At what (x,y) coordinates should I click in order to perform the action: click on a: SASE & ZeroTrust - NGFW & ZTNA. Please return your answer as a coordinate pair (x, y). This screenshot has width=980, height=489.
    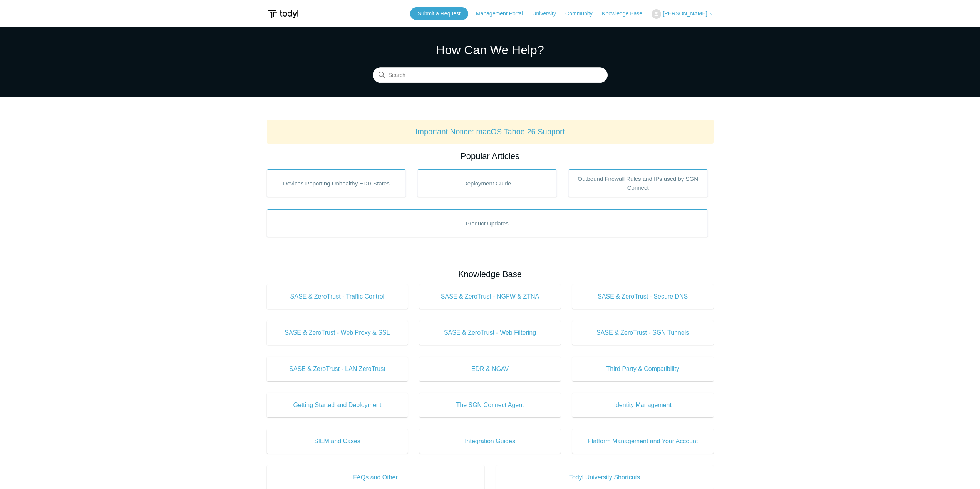
    Looking at the image, I should click on (490, 297).